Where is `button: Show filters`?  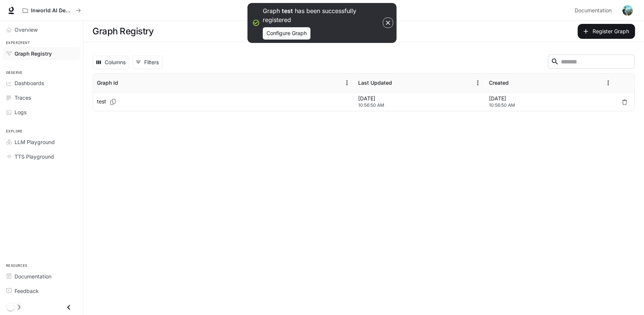
button: Show filters is located at coordinates (147, 62).